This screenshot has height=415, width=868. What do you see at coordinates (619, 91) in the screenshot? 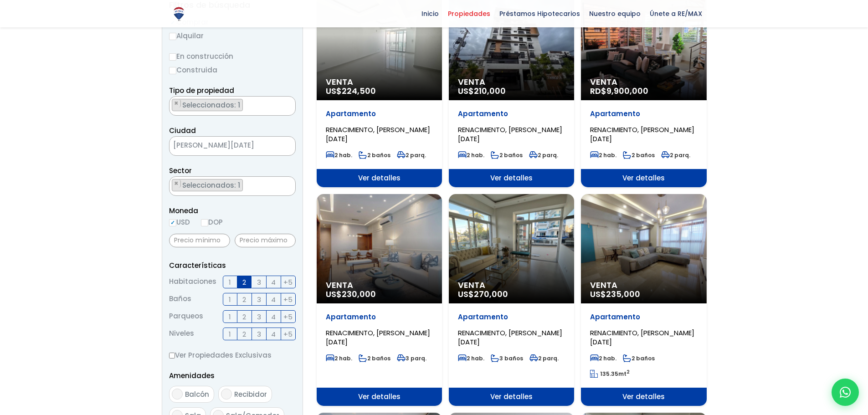
I see `span: RD$` at bounding box center [619, 91].